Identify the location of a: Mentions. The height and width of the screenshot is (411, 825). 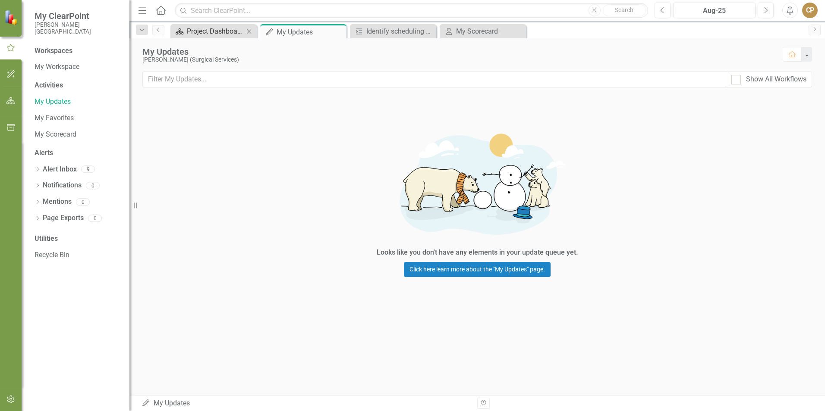
(57, 202).